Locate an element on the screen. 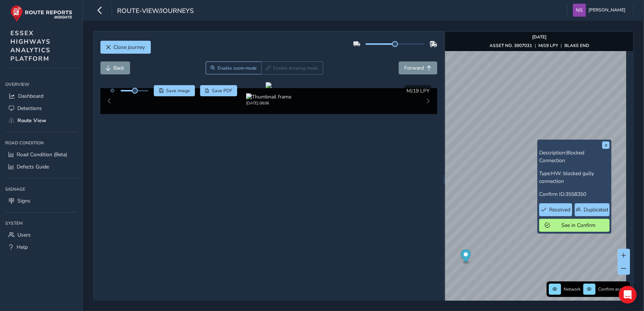 This screenshot has height=311, width=644. div: System is located at coordinates (41, 223).